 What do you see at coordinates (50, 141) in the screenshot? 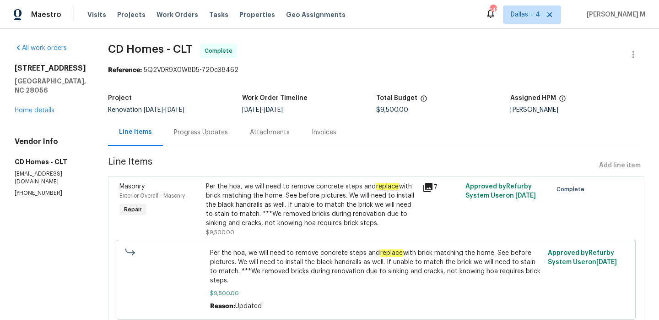
I see `h4: Vendor Info` at bounding box center [50, 141].